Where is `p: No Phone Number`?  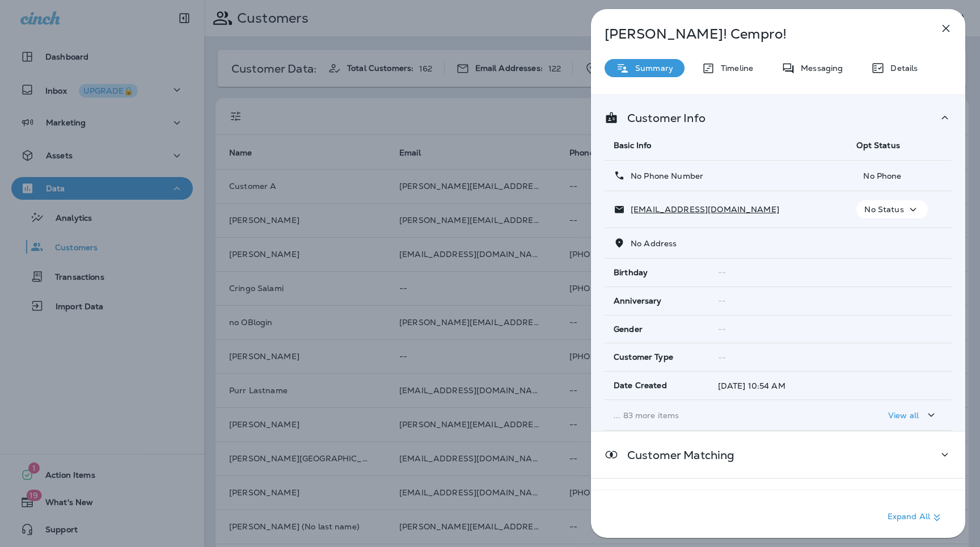 p: No Phone Number is located at coordinates (665, 176).